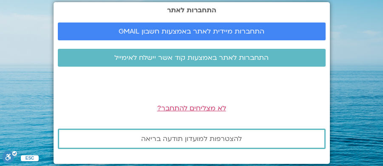 This screenshot has width=383, height=166. What do you see at coordinates (192, 108) in the screenshot?
I see `span: לא מצליחים להתחבר?` at bounding box center [192, 108].